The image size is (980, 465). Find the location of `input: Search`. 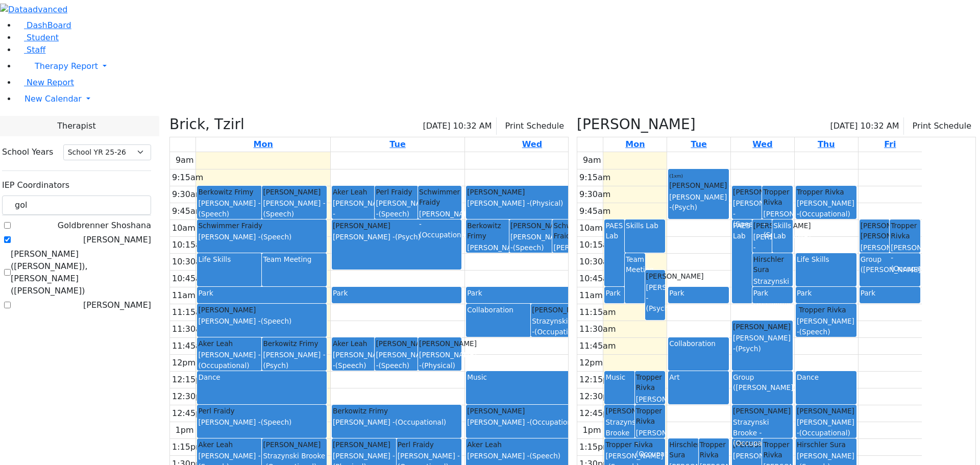

input: Search is located at coordinates (77, 205).